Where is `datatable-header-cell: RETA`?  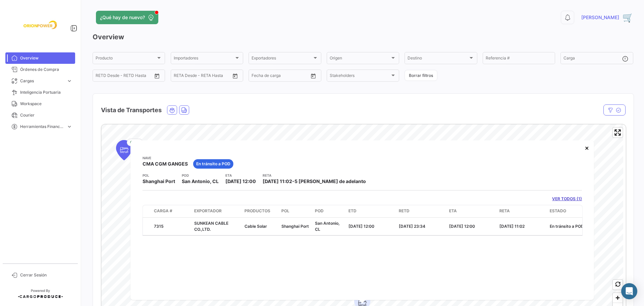 datatable-header-cell: RETA is located at coordinates (522, 211).